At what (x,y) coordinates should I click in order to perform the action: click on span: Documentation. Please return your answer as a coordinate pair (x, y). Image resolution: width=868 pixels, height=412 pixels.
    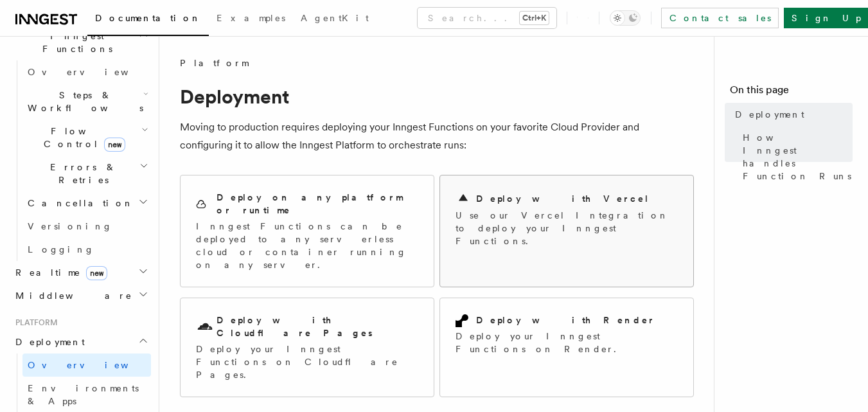
    Looking at the image, I should click on (148, 18).